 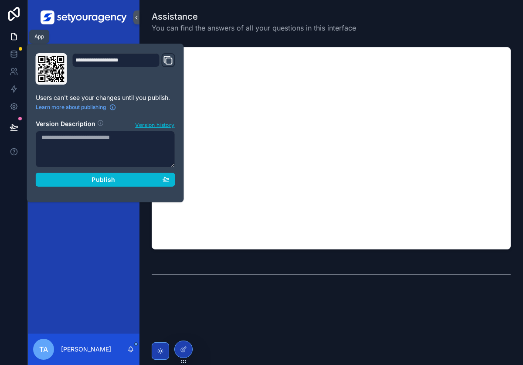 I want to click on span: You can find the answers of all your questions in this interface, so click(x=254, y=28).